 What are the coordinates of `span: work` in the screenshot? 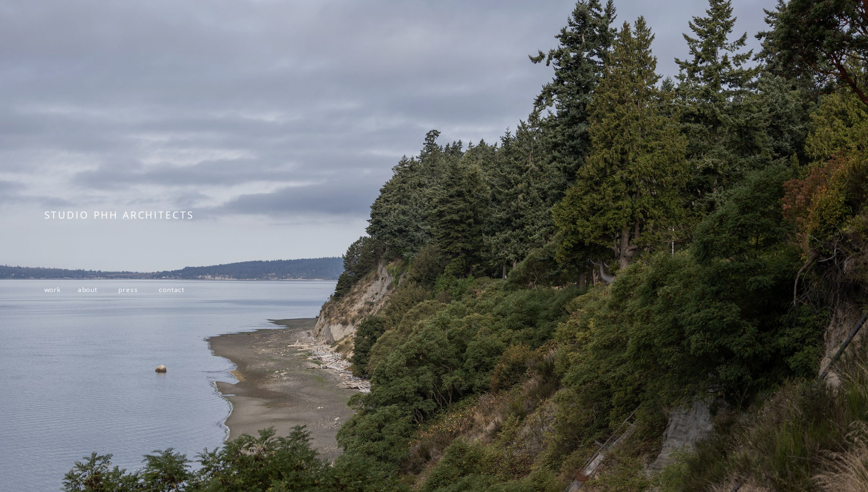 It's located at (53, 289).